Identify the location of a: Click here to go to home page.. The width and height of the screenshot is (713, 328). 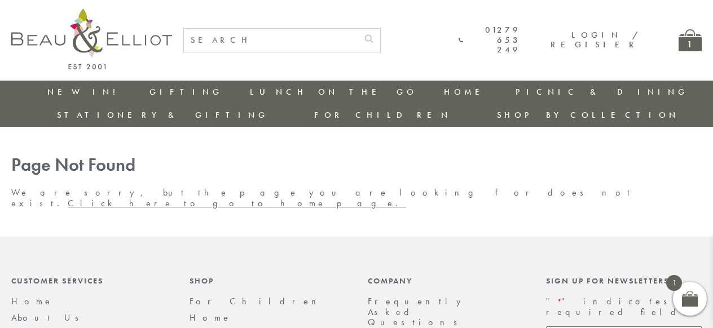
(237, 203).